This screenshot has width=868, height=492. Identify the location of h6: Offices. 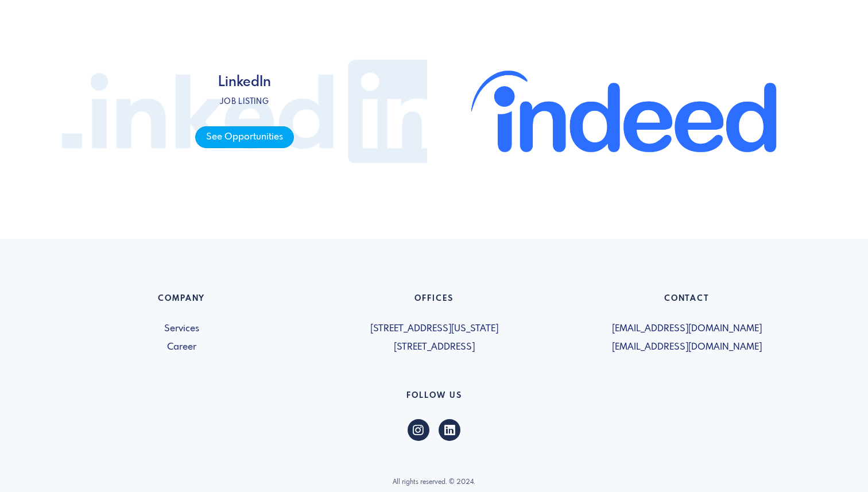
(434, 301).